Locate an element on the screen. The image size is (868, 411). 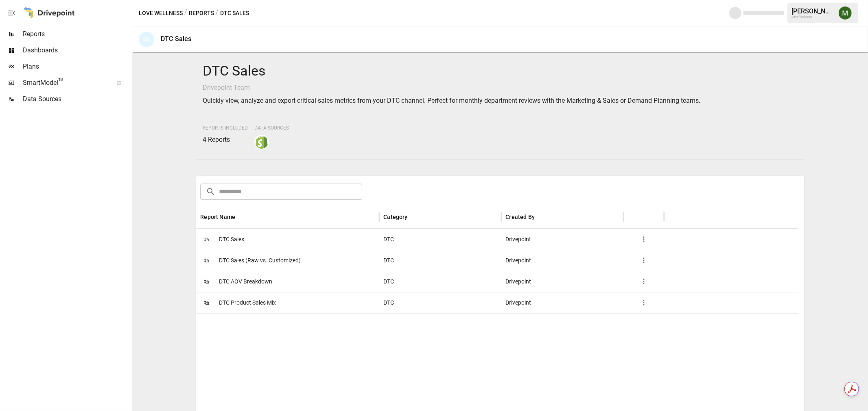
span: Reports is located at coordinates (77, 34).